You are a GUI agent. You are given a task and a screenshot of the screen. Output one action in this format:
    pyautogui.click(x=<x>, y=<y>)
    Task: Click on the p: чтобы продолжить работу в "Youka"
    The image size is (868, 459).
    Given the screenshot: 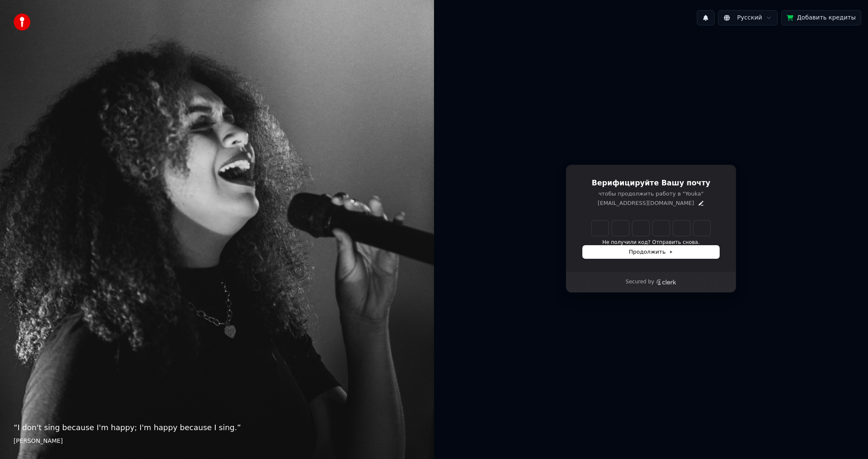 What is the action you would take?
    pyautogui.click(x=651, y=194)
    